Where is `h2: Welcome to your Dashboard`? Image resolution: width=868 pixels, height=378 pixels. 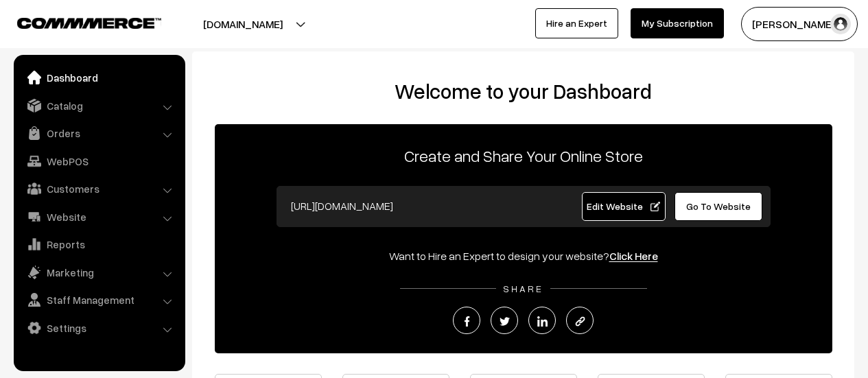
h2: Welcome to your Dashboard is located at coordinates (523, 91).